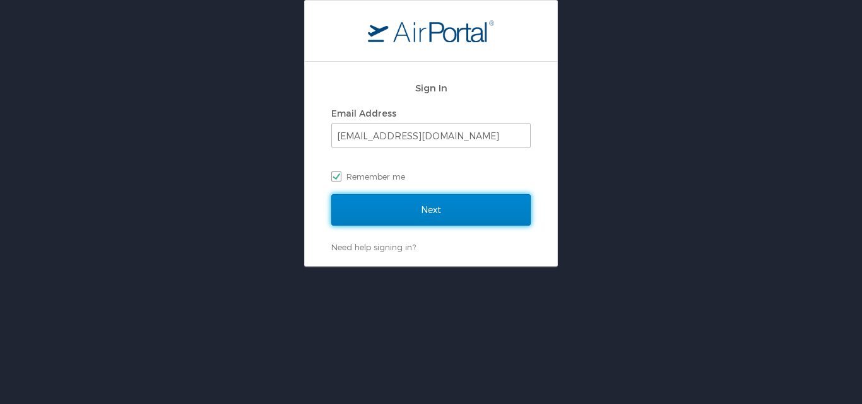  I want to click on h2: Sign In, so click(431, 88).